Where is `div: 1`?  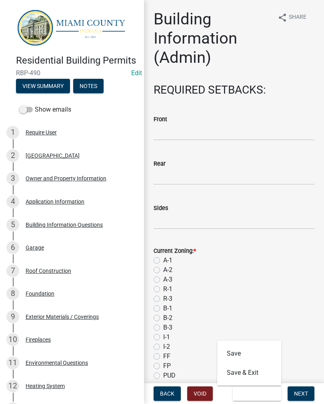
div: 1 is located at coordinates (13, 132).